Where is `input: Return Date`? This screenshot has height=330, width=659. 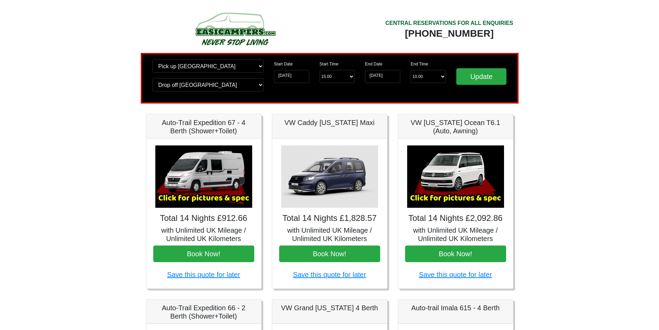 input: Return Date is located at coordinates (382, 76).